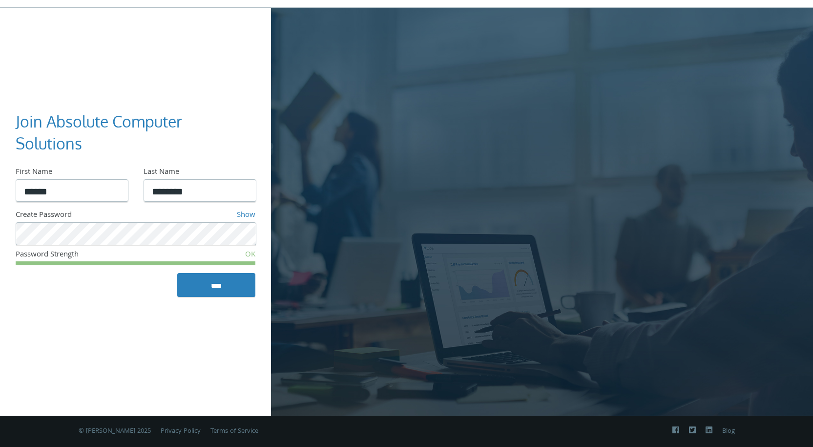 This screenshot has height=447, width=813. What do you see at coordinates (131, 133) in the screenshot?
I see `h3: Join Absolute Computer Solutions` at bounding box center [131, 133].